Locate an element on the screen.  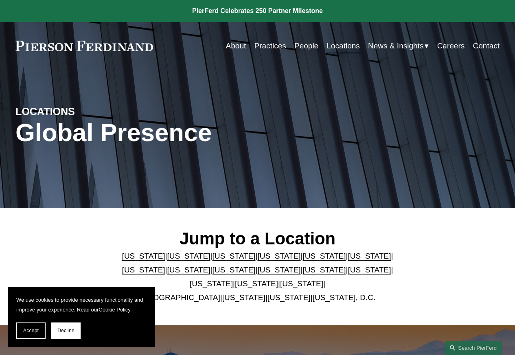
p: We use cookies to provide necessary functionality and improve your experience. Read our . is located at coordinates (81, 305).